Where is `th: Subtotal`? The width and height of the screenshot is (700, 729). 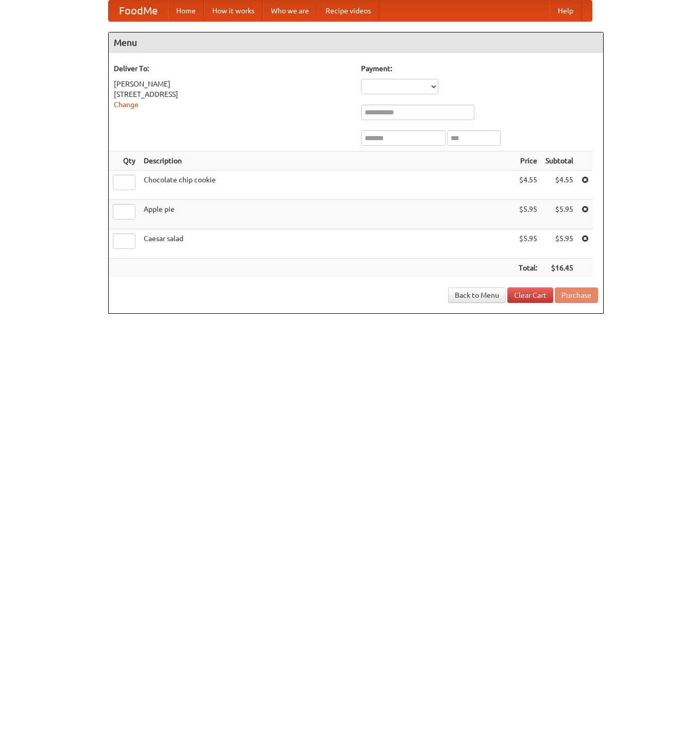
th: Subtotal is located at coordinates (559, 161).